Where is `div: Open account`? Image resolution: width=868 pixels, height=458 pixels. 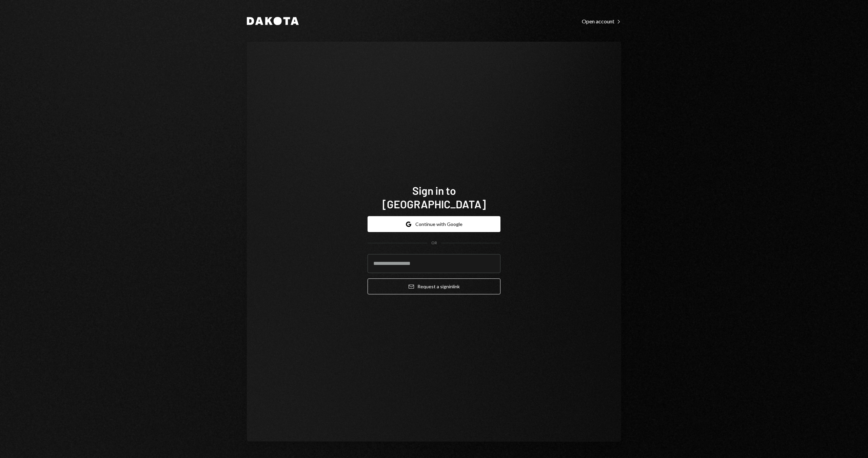 div: Open account is located at coordinates (601, 21).